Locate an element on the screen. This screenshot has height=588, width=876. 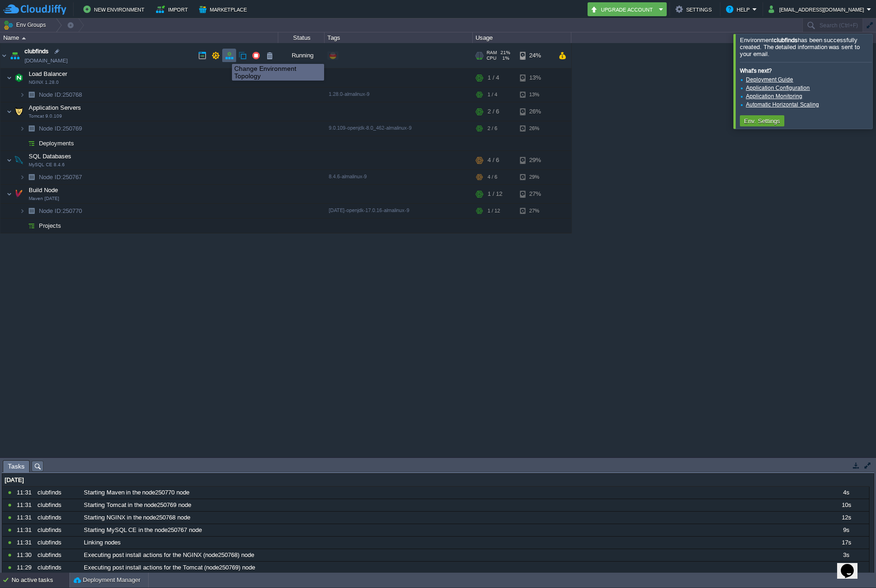
span: Build Node is located at coordinates (43, 190).